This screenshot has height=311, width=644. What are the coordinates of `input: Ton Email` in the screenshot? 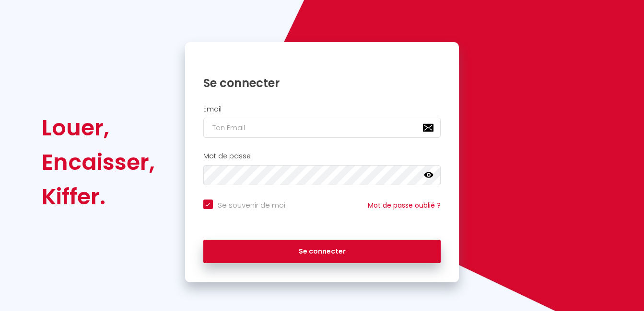 It's located at (322, 128).